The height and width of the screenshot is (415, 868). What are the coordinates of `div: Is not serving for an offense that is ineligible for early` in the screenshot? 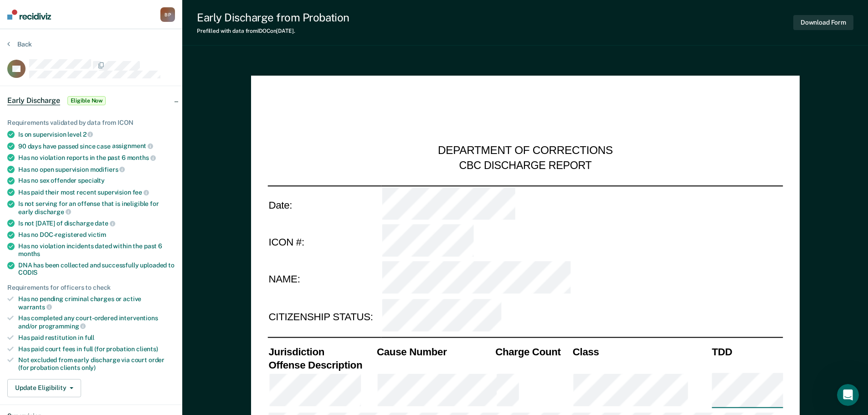 It's located at (97, 208).